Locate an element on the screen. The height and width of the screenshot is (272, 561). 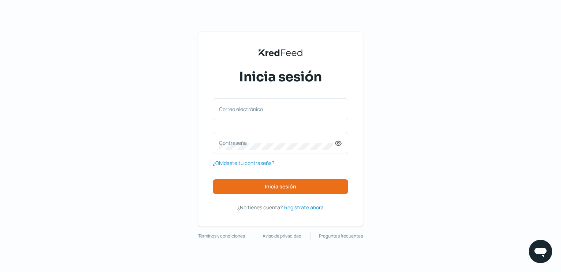
label: Contraseña is located at coordinates (277, 142).